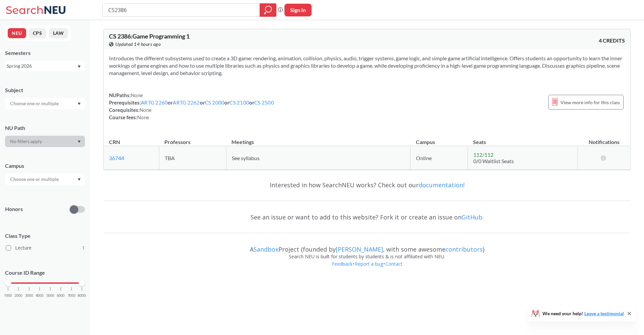 The image size is (644, 335). I want to click on button: Sign In, so click(298, 10).